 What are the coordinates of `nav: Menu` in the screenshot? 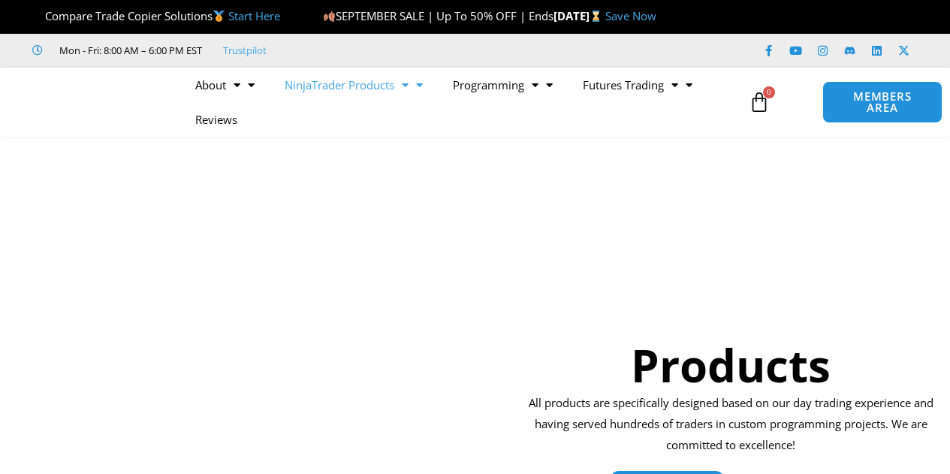 It's located at (460, 102).